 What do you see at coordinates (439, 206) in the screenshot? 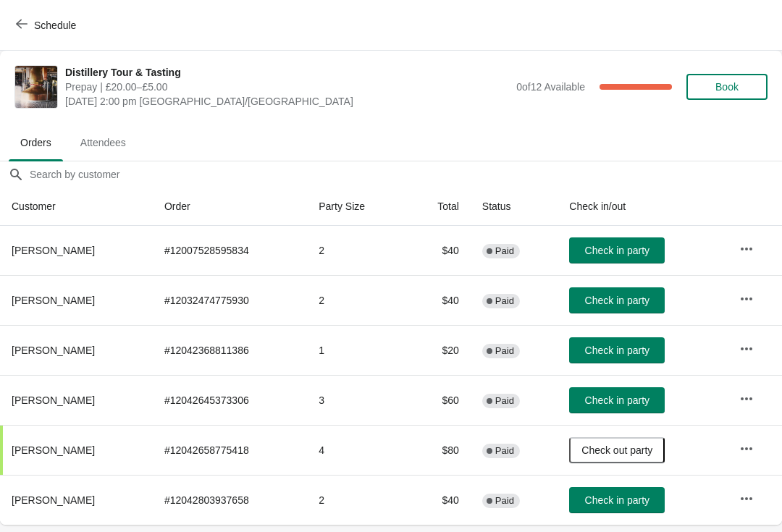
I see `th: Total` at bounding box center [439, 206].